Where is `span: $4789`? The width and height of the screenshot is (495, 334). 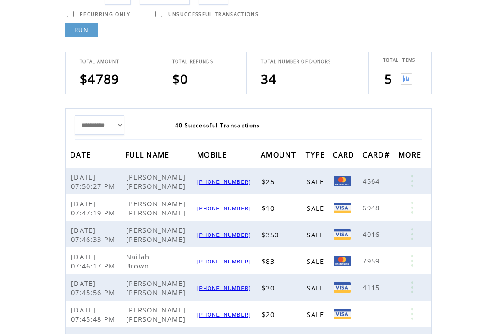
span: $4789 is located at coordinates (100, 79).